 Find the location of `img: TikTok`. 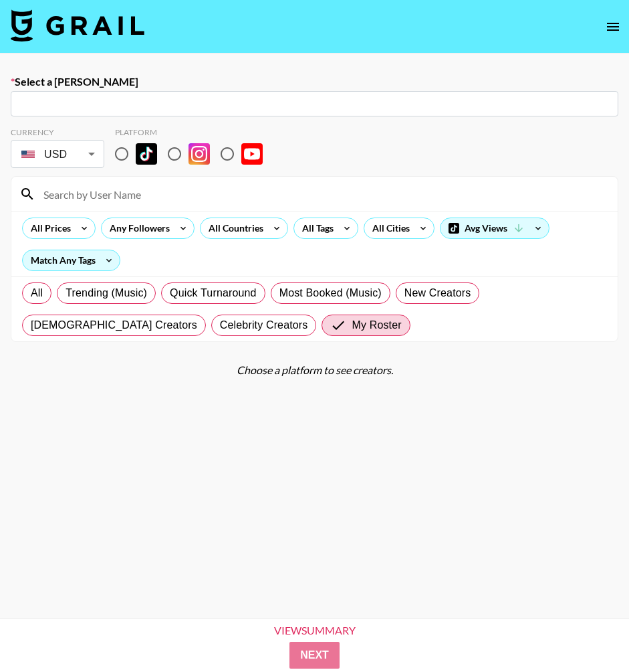

img: TikTok is located at coordinates (146, 154).